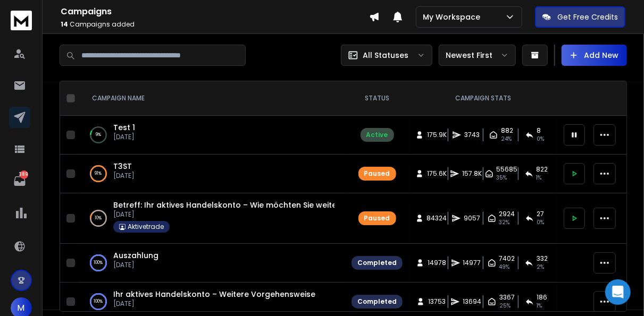  What do you see at coordinates (215, 24) in the screenshot?
I see `p: Campaigns added` at bounding box center [215, 24].